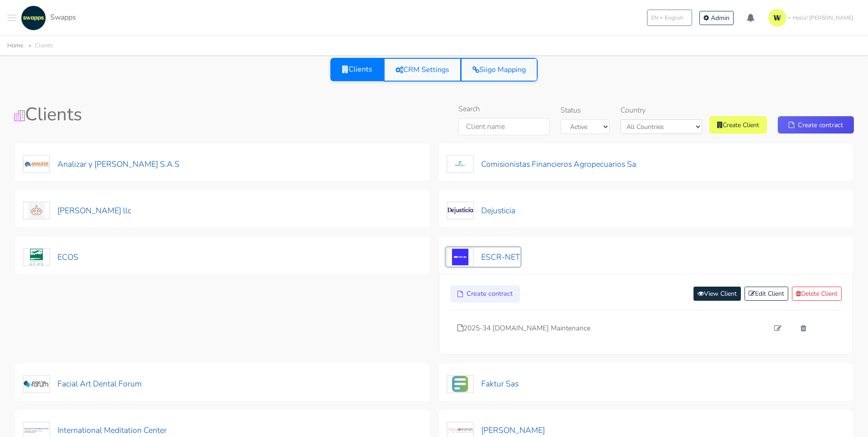 Image resolution: width=868 pixels, height=437 pixels. I want to click on a: Home, so click(15, 45).